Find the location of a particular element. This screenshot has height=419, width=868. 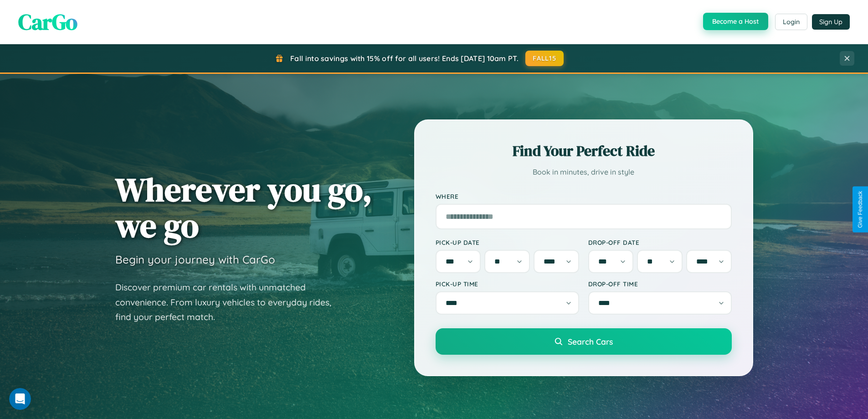

button: Become a Host is located at coordinates (736, 21).